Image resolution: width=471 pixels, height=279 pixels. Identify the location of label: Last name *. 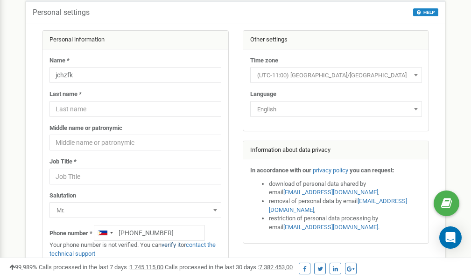
(65, 94).